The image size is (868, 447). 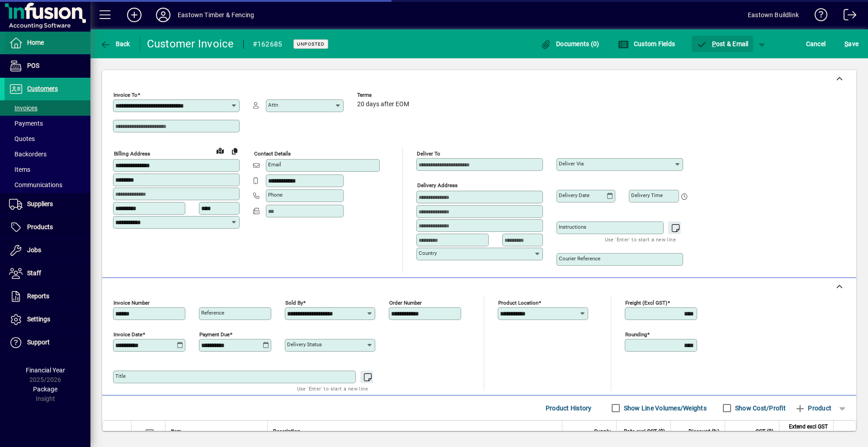 I want to click on span: Invoices, so click(x=23, y=108).